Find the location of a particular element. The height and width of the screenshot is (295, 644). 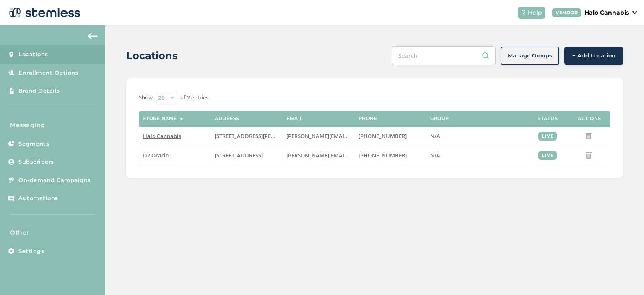

span: Segments is located at coordinates (33, 144).